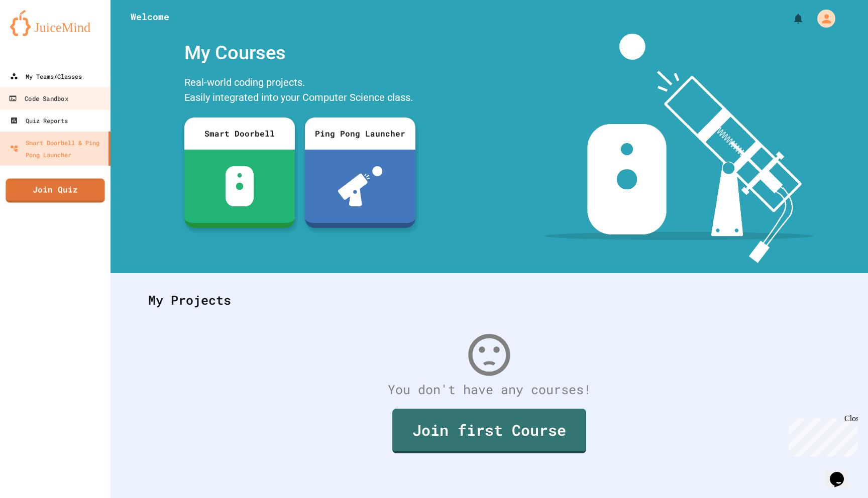 This screenshot has height=498, width=868. Describe the element at coordinates (57, 149) in the screenshot. I see `div: Smart Doorbell & Ping Pong Launcher` at that location.